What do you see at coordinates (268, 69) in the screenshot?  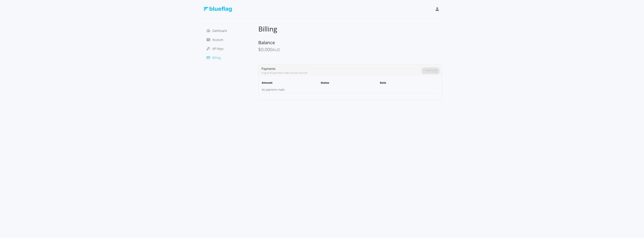 I see `span: Payments` at bounding box center [268, 69].